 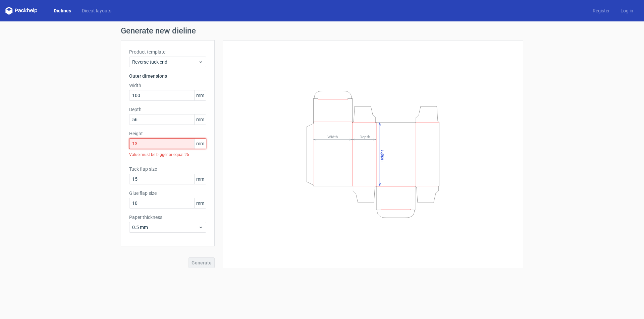 I want to click on label: Paper thickness, so click(x=168, y=217).